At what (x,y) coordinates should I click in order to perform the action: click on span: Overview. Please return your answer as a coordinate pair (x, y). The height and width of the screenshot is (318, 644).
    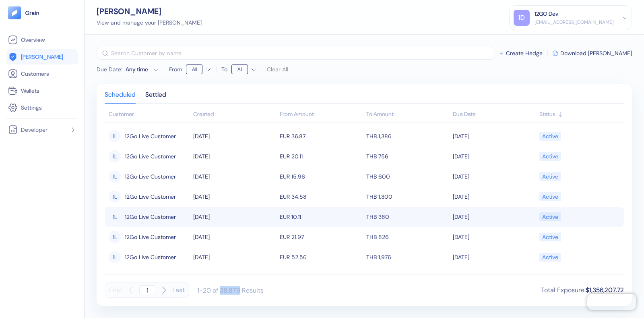
    Looking at the image, I should click on (33, 40).